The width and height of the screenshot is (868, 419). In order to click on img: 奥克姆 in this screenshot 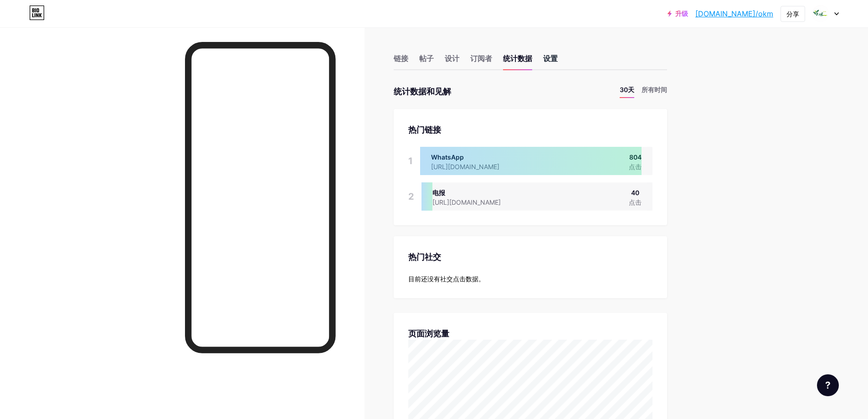, I will do `click(821, 14)`.